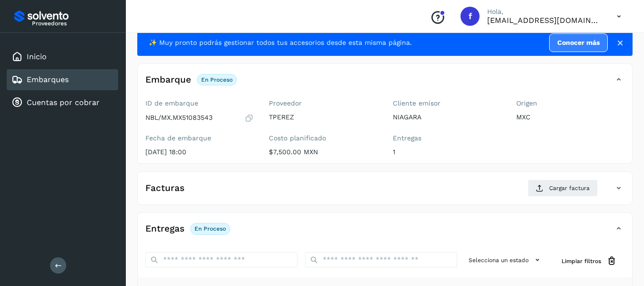 The height and width of the screenshot is (286, 644). What do you see at coordinates (62, 80) in the screenshot?
I see `div: Embarques` at bounding box center [62, 80].